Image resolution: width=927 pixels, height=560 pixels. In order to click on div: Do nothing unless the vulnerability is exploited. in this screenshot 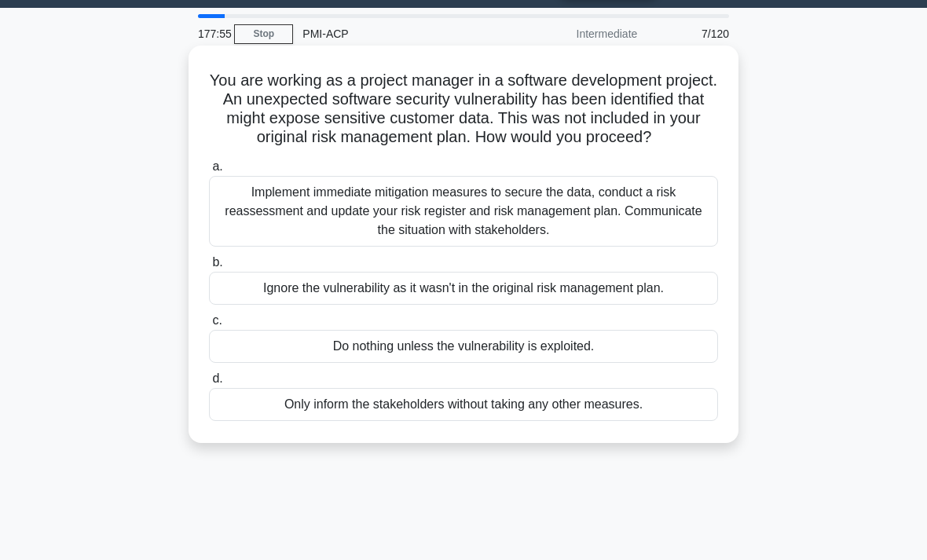, I will do `click(464, 346)`.